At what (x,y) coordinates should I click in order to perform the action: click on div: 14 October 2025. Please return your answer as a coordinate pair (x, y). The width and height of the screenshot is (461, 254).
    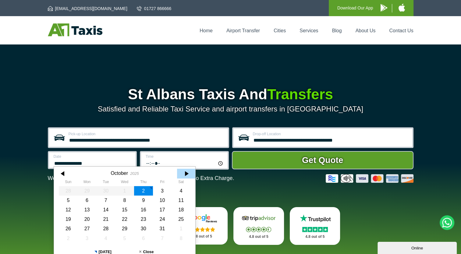
    Looking at the image, I should click on (106, 210).